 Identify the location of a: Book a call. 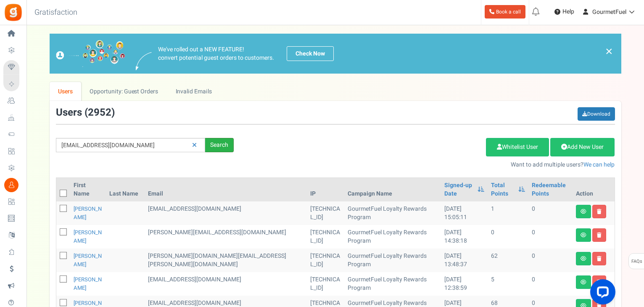
(505, 12).